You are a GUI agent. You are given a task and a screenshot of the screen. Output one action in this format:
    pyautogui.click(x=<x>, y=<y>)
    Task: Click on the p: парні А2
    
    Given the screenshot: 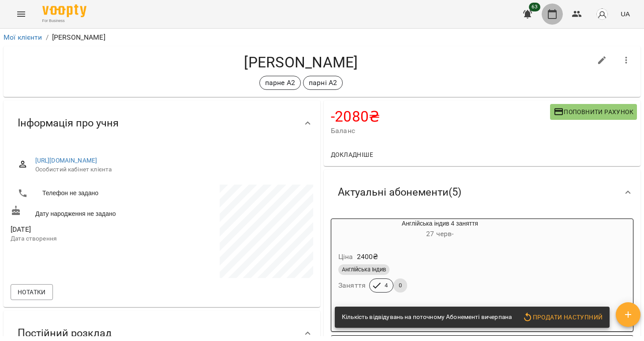 What is the action you would take?
    pyautogui.click(x=323, y=83)
    